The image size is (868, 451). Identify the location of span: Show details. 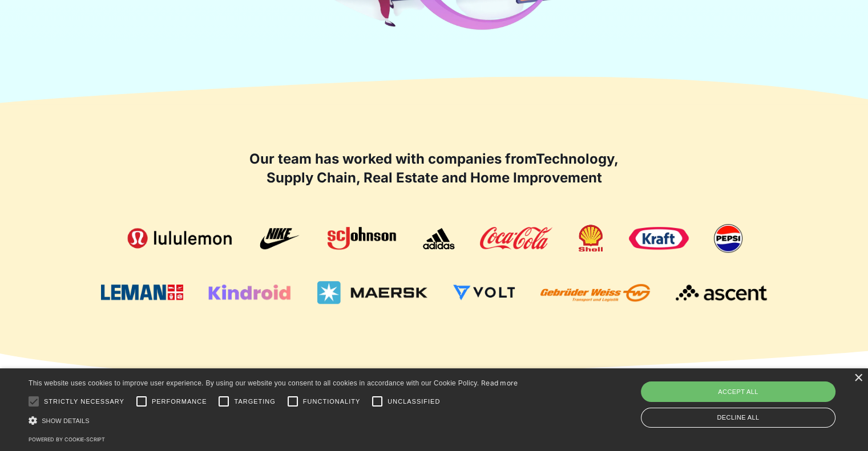
(66, 421).